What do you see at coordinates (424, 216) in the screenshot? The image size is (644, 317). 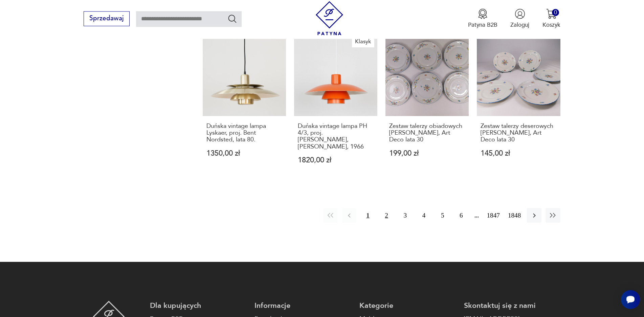 I see `button: 4` at bounding box center [424, 216].